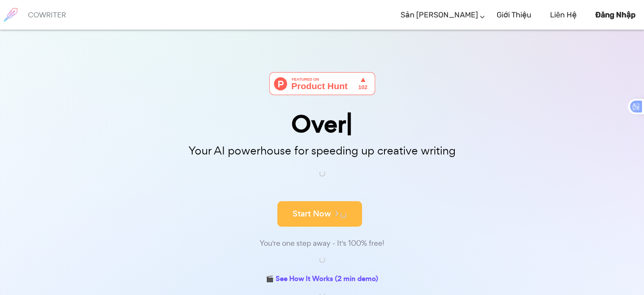  What do you see at coordinates (616, 15) in the screenshot?
I see `wpstranslate-tanslation-text: Đăng nhập` at bounding box center [616, 15].